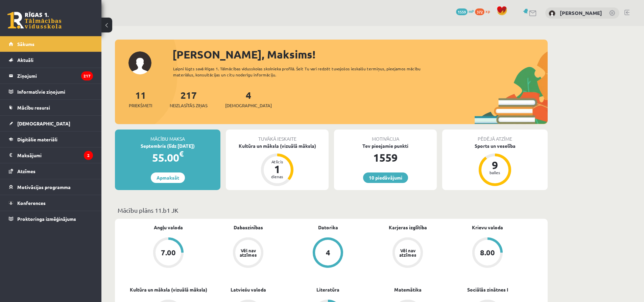  I want to click on a: 1559 mP, so click(465, 12).